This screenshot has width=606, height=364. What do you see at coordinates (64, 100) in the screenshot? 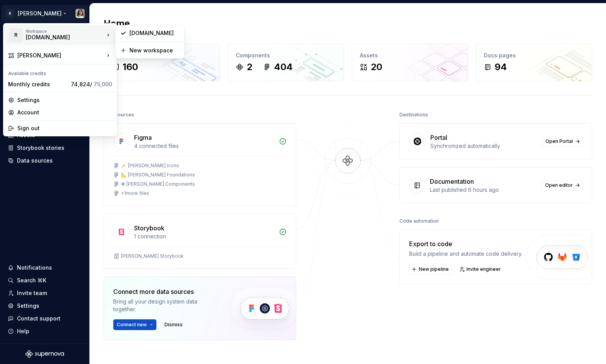
I see `div: Settings` at bounding box center [64, 100].